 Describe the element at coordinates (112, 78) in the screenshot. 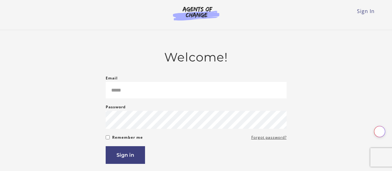

I see `label: Email` at that location.